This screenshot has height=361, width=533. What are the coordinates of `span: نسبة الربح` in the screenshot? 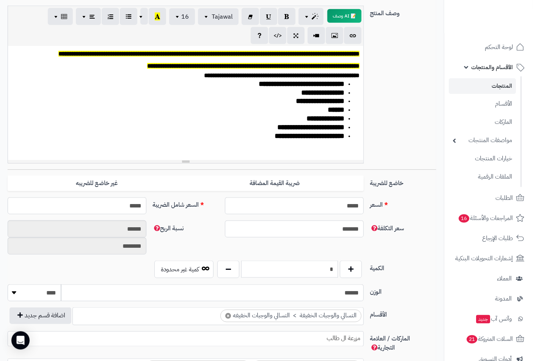 It's located at (168, 228).